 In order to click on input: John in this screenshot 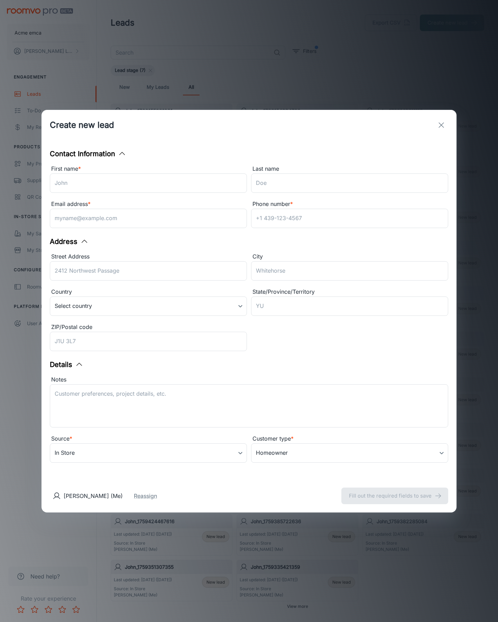, I will do `click(148, 183)`.